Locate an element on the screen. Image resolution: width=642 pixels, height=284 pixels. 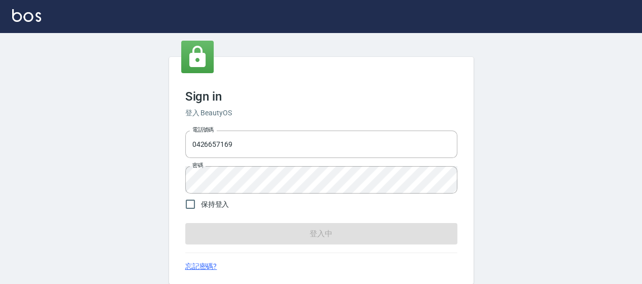
span: 保持登入 is located at coordinates (215, 204).